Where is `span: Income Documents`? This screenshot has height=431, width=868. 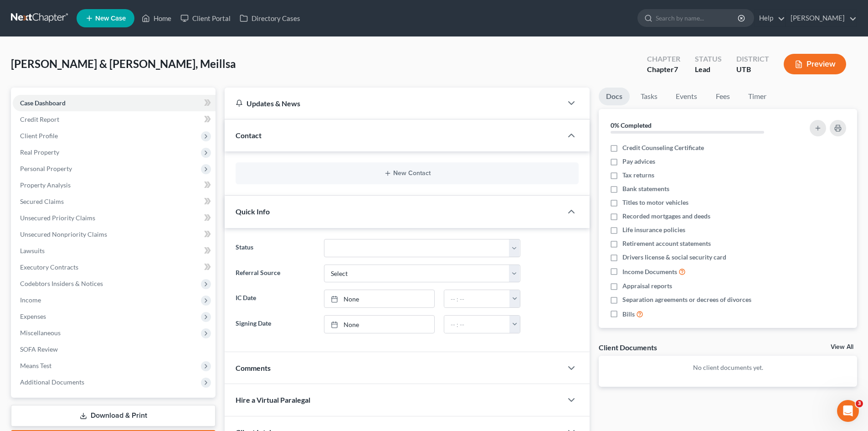
span: Income Documents is located at coordinates (650, 272).